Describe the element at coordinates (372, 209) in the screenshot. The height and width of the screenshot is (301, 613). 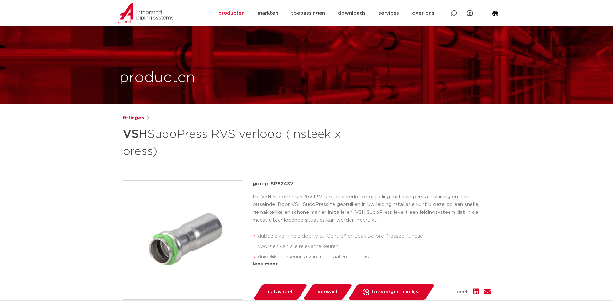
I see `p: De VSH SudoPress SP6243V is rechte verloop koppeling met een pers aansluiting en een buiseinde. D...` at that location.